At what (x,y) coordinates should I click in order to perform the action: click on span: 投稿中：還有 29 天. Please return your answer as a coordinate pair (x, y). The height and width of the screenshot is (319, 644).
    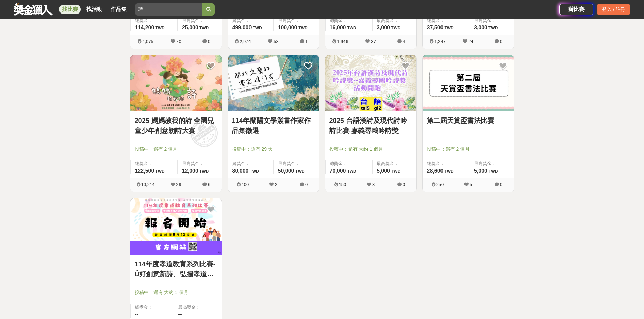
    Looking at the image, I should click on (274, 149).